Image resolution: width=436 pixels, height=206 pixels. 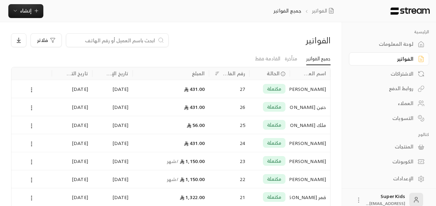 What do you see at coordinates (389, 88) in the screenshot?
I see `a: روابط الدفع` at bounding box center [389, 88].